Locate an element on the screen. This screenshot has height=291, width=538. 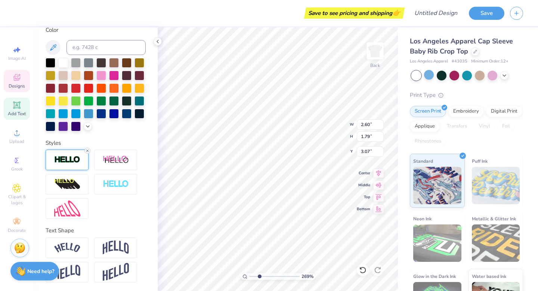
div: Digital Print is located at coordinates (504, 111).